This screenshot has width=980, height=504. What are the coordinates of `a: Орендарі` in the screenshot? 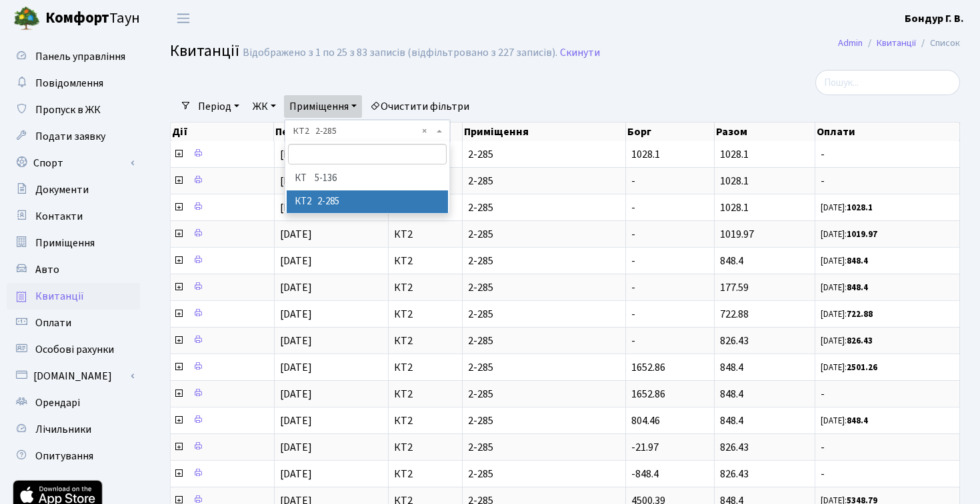 It's located at (73, 403).